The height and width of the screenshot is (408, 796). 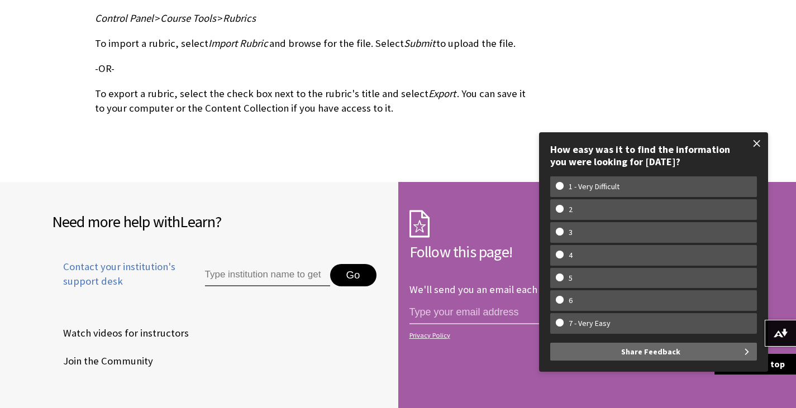 What do you see at coordinates (570, 278) in the screenshot?
I see `w-span: 5` at bounding box center [570, 278].